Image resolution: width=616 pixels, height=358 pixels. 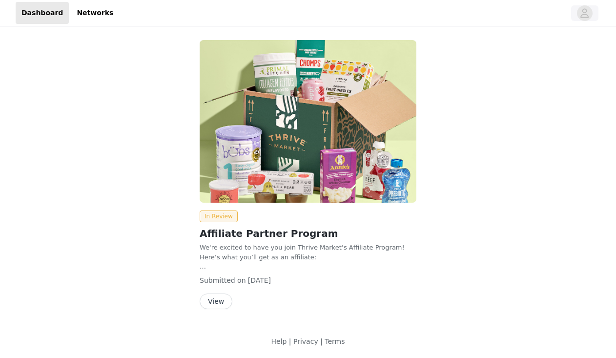 I want to click on a: Help, so click(x=279, y=341).